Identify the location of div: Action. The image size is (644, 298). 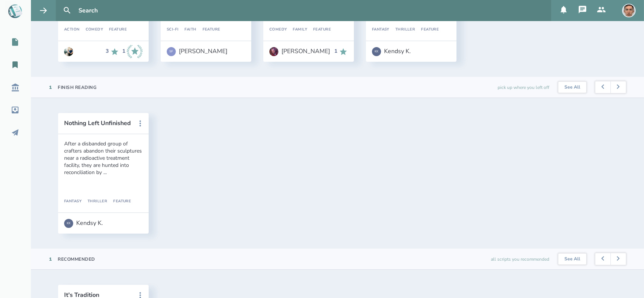
(72, 30).